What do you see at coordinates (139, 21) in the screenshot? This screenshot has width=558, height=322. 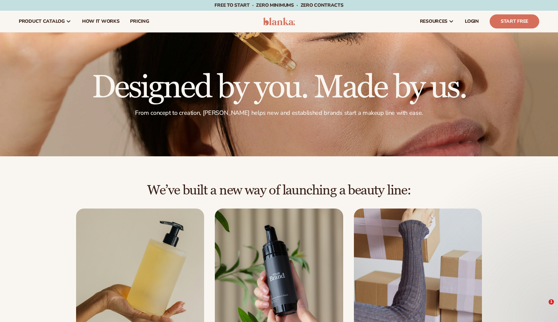 I see `a: pricing` at bounding box center [139, 21].